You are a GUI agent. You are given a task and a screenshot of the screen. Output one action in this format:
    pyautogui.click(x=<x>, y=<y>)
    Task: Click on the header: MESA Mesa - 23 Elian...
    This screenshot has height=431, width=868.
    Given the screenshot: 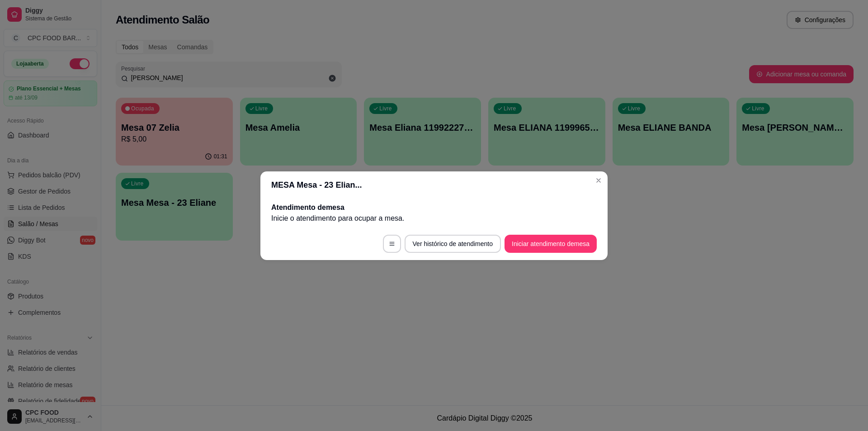 What is the action you would take?
    pyautogui.click(x=434, y=185)
    